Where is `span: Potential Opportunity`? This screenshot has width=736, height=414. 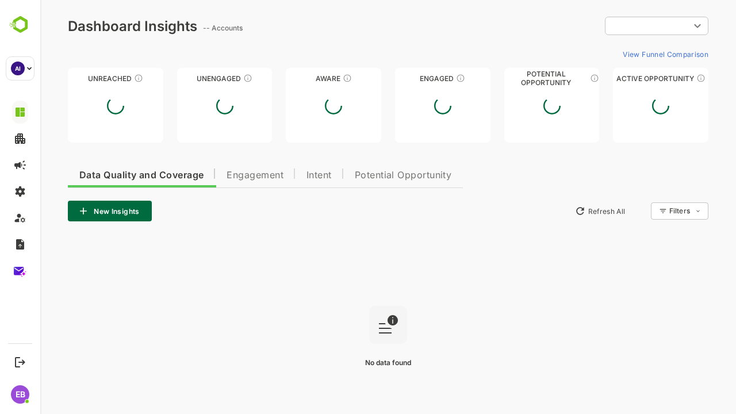 span: Potential Opportunity is located at coordinates (363, 175).